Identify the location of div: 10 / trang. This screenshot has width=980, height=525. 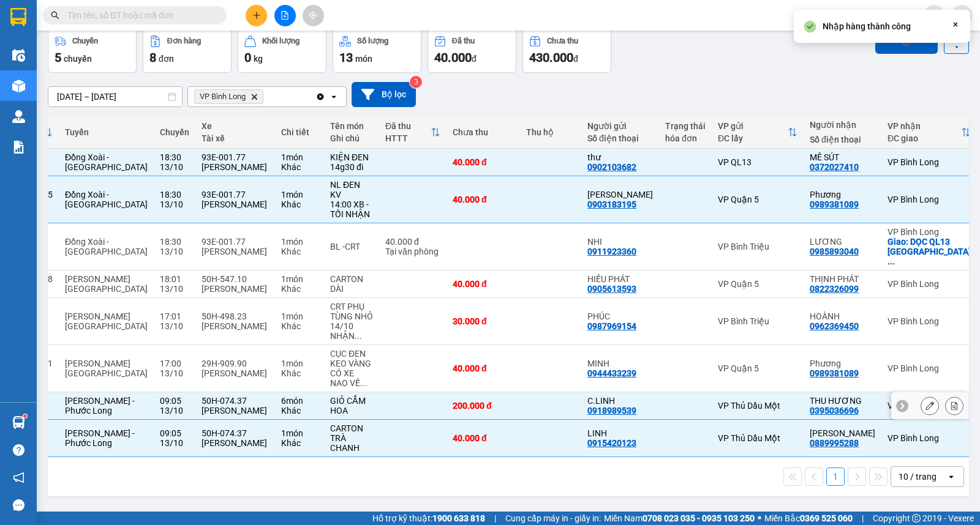
(918, 477).